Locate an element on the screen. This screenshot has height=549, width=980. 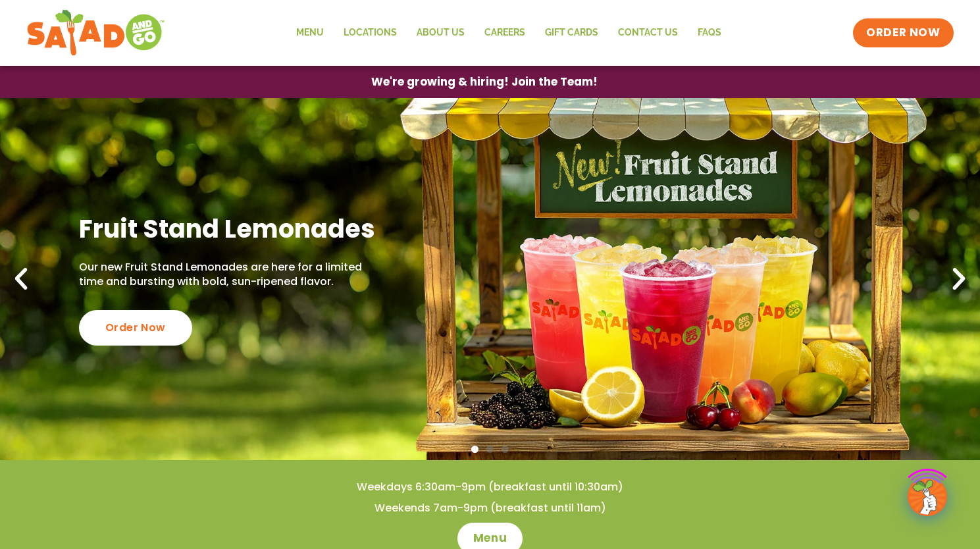
div: Order Now is located at coordinates (136, 328).